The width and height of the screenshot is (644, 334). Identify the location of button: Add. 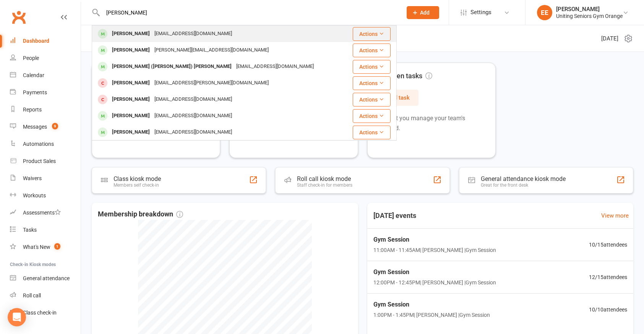
(423, 12).